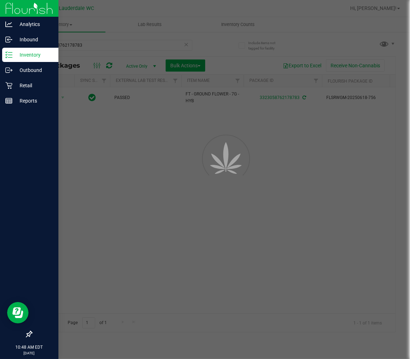 This screenshot has width=410, height=359. Describe the element at coordinates (34, 40) in the screenshot. I see `p: Inbound` at that location.